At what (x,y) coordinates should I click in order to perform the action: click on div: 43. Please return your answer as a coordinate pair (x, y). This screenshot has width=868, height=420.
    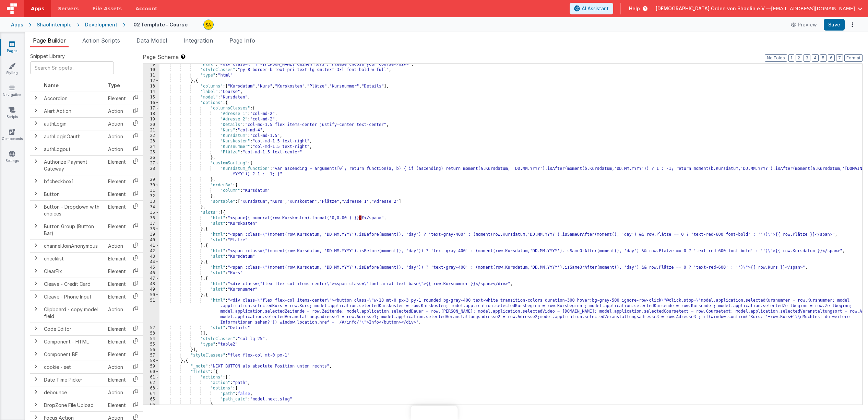
    Looking at the image, I should click on (152, 257).